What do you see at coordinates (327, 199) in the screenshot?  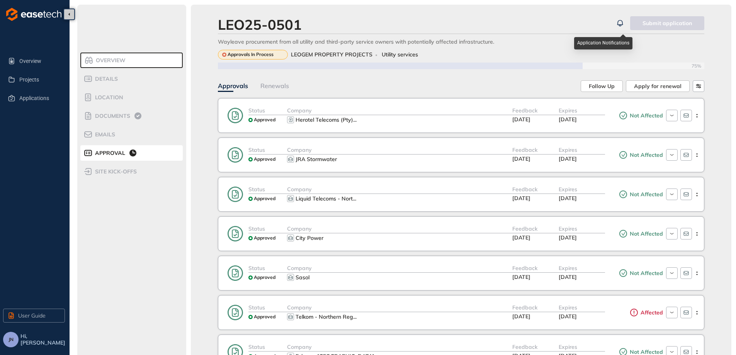 I see `button: Liquid Telecoms - Northern Region` at bounding box center [327, 199].